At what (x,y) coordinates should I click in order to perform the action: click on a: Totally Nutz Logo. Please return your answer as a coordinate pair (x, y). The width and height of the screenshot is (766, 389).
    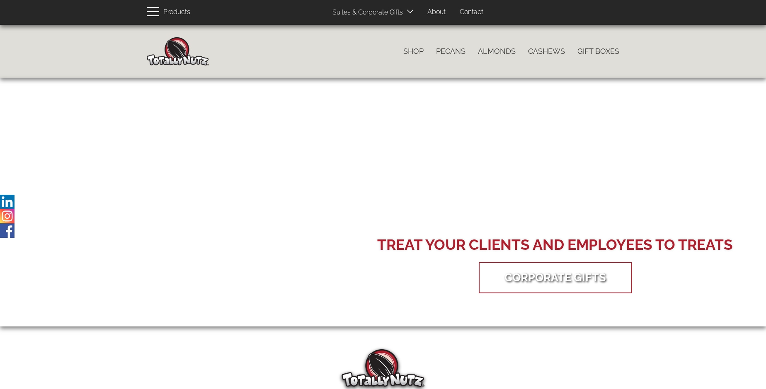
    Looking at the image, I should click on (383, 368).